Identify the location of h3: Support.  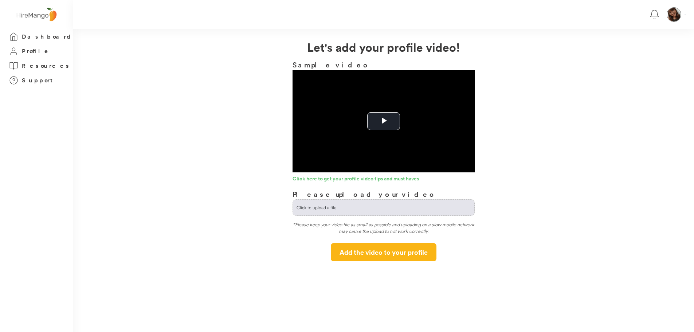
(39, 80).